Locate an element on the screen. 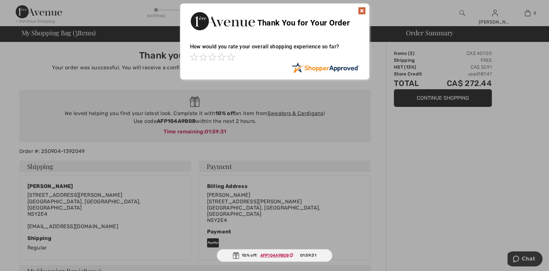 This screenshot has width=549, height=271. div: How would you rate your overall shopping experience so far? is located at coordinates (275, 49).